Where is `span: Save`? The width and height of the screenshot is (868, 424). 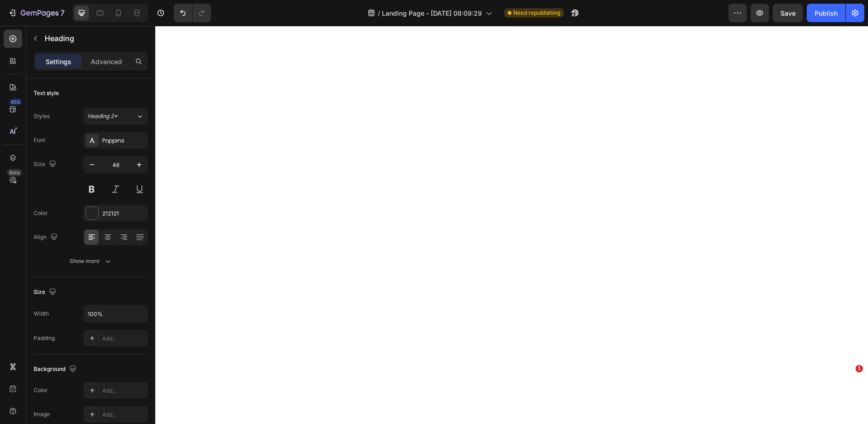 span: Save is located at coordinates (788, 13).